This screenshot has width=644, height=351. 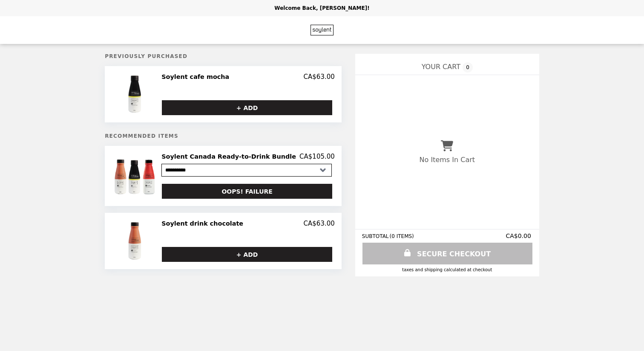 I want to click on p: CA$105.00, so click(x=317, y=156).